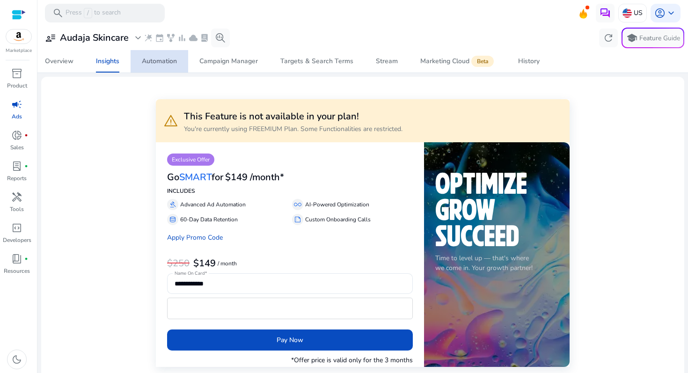  I want to click on img: us.svg, so click(627, 13).